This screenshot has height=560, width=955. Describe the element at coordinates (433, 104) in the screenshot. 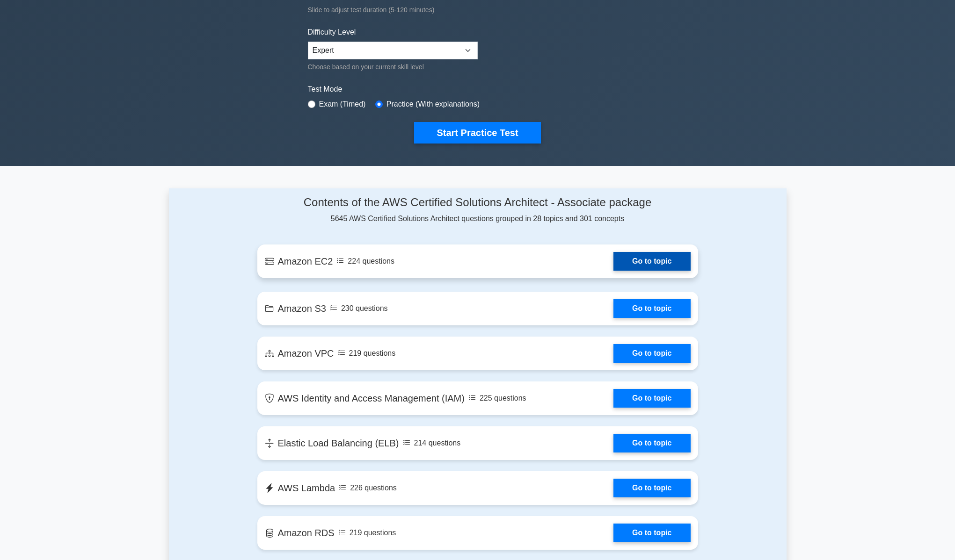

I see `label: Practice (With explanations)` at that location.